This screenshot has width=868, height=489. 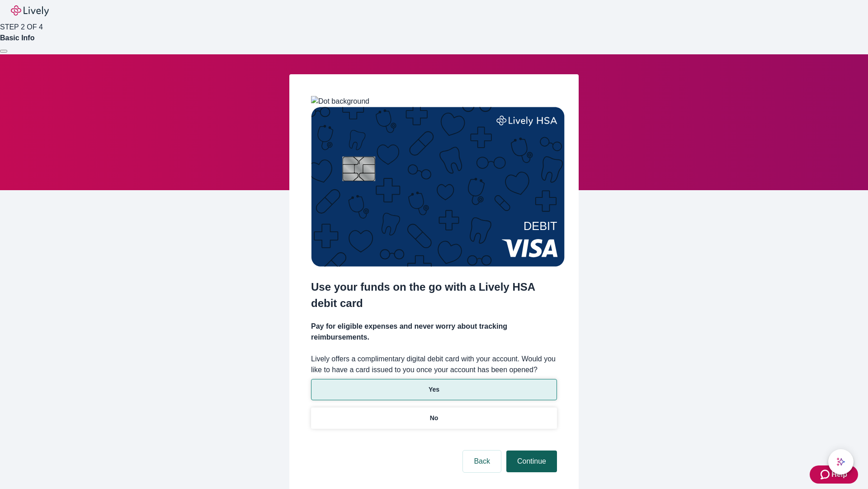 What do you see at coordinates (834, 474) in the screenshot?
I see `button: Zendesk support iconHelp` at bounding box center [834, 474].